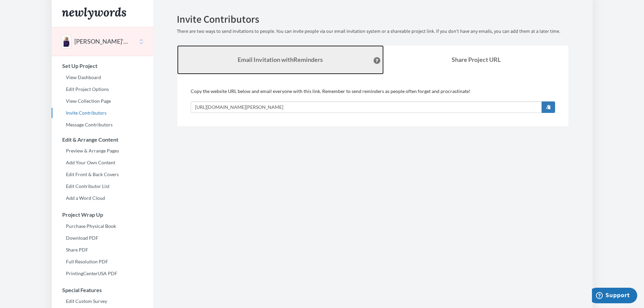  What do you see at coordinates (103, 198) in the screenshot?
I see `a: Add a Word Cloud` at bounding box center [103, 198].